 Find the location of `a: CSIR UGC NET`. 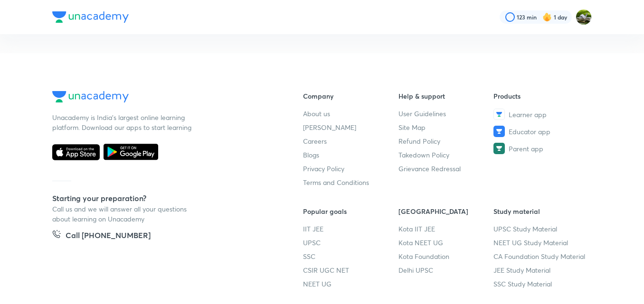

a: CSIR UGC NET is located at coordinates (351, 270).